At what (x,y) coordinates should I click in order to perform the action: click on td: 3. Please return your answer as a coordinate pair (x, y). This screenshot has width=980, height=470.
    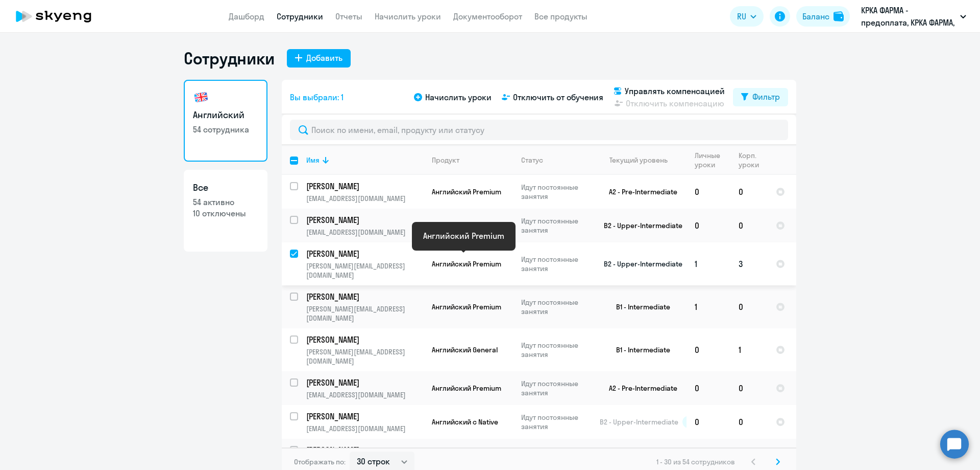
    Looking at the image, I should click on (749, 264).